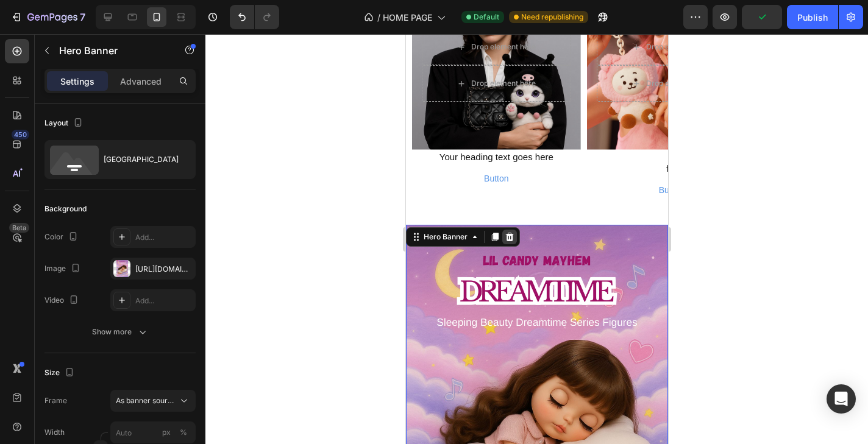 This screenshot has width=868, height=444. What do you see at coordinates (153, 401) in the screenshot?
I see `button: As banner source` at bounding box center [153, 401].